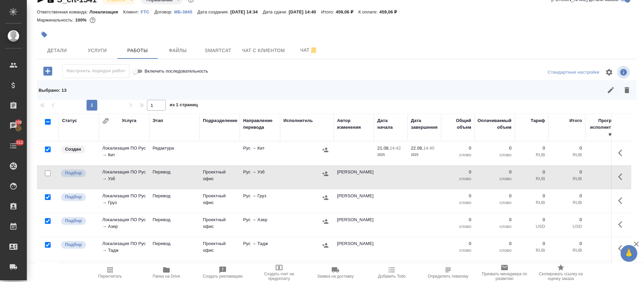  Describe the element at coordinates (178, 50) in the screenshot. I see `span: Файлы` at that location.